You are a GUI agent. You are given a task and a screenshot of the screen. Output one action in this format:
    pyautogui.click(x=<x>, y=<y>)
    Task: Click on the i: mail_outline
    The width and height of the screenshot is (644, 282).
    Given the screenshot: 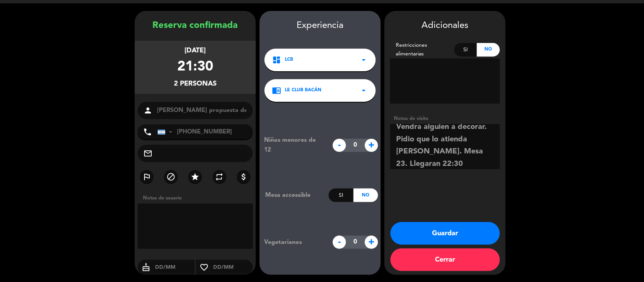 What is the action you would take?
    pyautogui.click(x=148, y=154)
    